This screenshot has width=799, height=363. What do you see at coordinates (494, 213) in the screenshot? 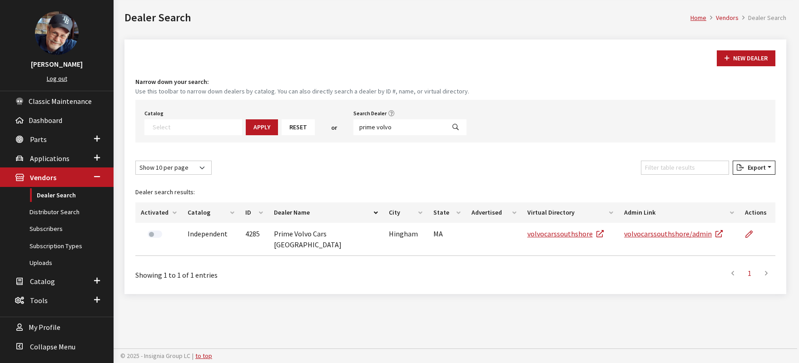
I see `th: Advertised: activate to sort column ascending` at bounding box center [494, 213].